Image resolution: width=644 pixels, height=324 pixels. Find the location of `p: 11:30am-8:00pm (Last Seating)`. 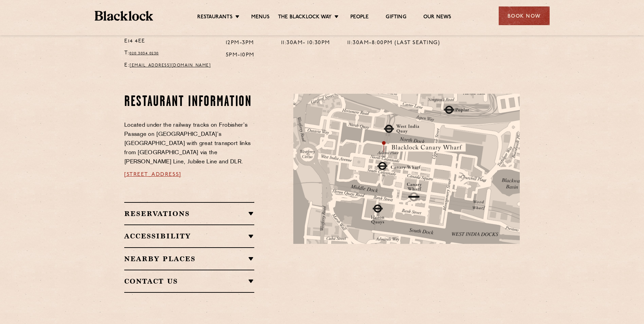

p: 11:30am-8:00pm (Last Seating) is located at coordinates (394, 43).